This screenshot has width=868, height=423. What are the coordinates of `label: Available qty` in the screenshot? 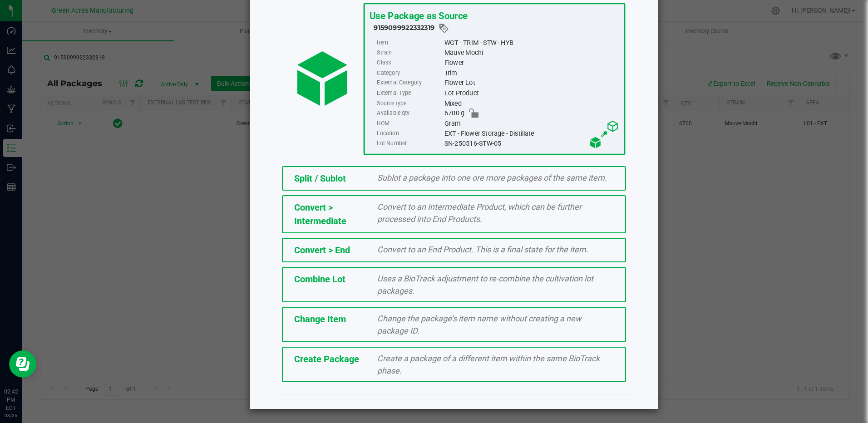 It's located at (409, 114).